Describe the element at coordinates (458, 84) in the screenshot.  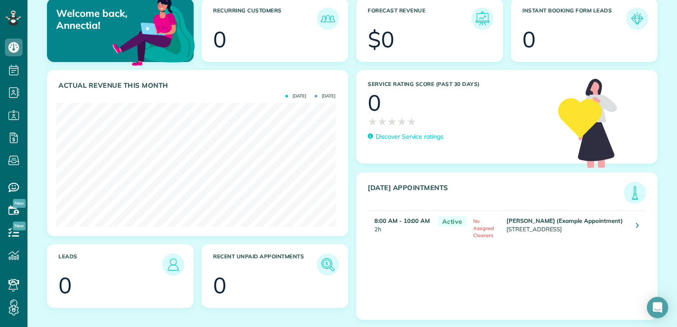
I see `h3: Service Rating score (past 30 days)` at that location.